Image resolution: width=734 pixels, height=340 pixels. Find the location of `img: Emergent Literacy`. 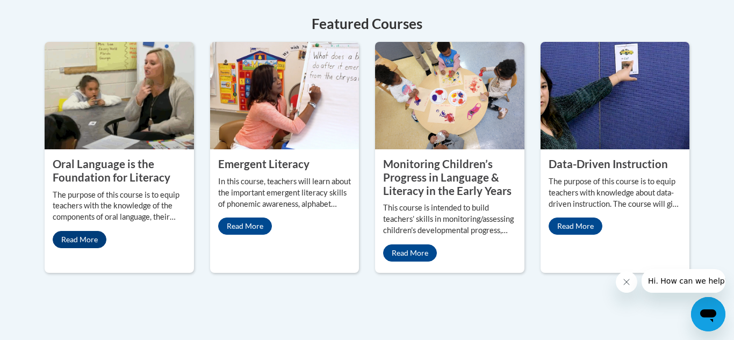

img: Emergent Literacy is located at coordinates (285, 96).